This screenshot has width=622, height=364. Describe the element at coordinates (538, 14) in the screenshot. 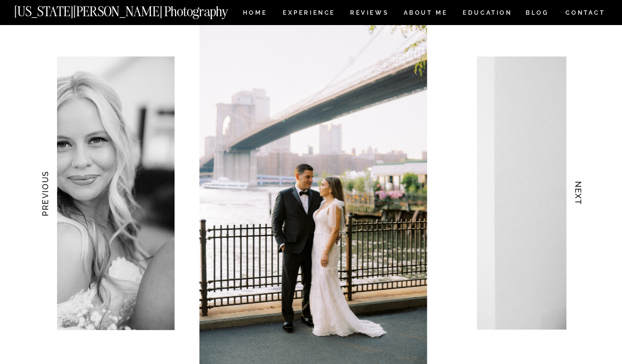

I see `a: BLOG` at that location.